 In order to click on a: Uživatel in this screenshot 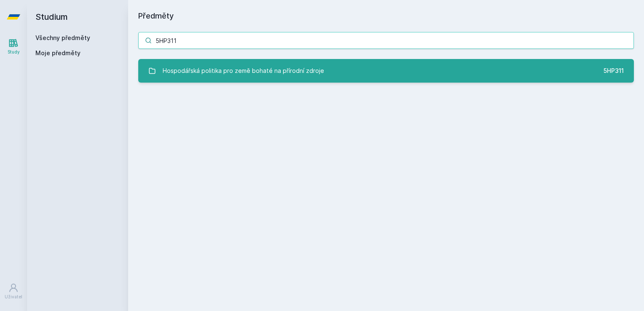, I will do `click(13, 291)`.